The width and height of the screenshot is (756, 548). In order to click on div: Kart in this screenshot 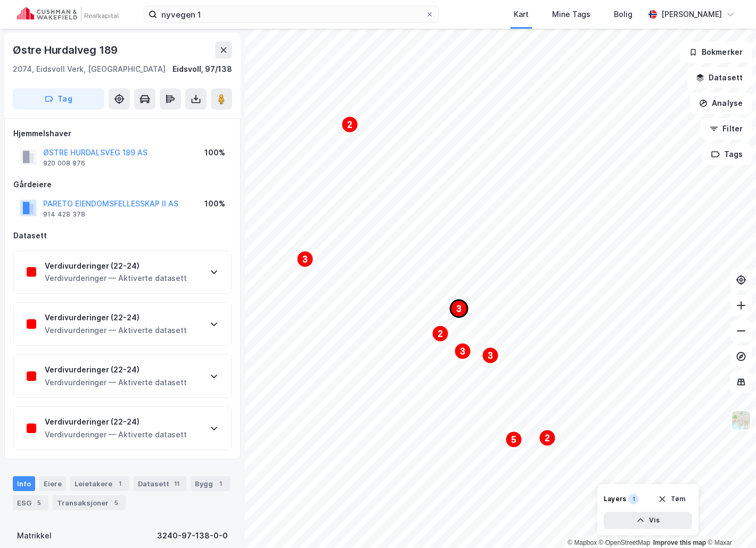, I will do `click(521, 14)`.